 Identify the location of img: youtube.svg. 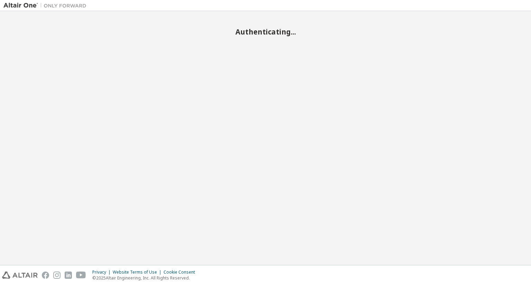
(81, 275).